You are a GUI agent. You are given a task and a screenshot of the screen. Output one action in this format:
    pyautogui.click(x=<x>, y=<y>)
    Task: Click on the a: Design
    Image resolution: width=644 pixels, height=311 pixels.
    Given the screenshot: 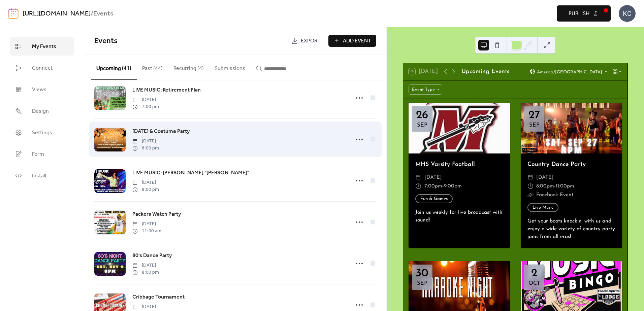 What is the action you would take?
    pyautogui.click(x=42, y=111)
    